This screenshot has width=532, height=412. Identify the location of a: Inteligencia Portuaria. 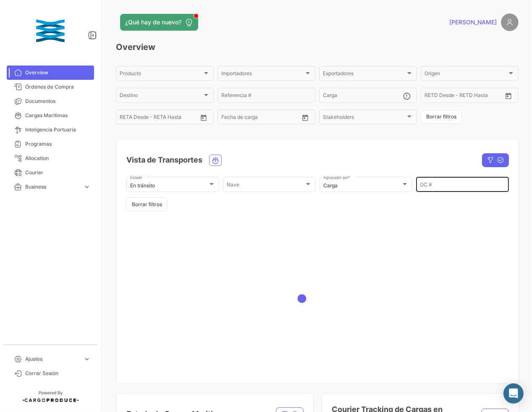
(50, 130).